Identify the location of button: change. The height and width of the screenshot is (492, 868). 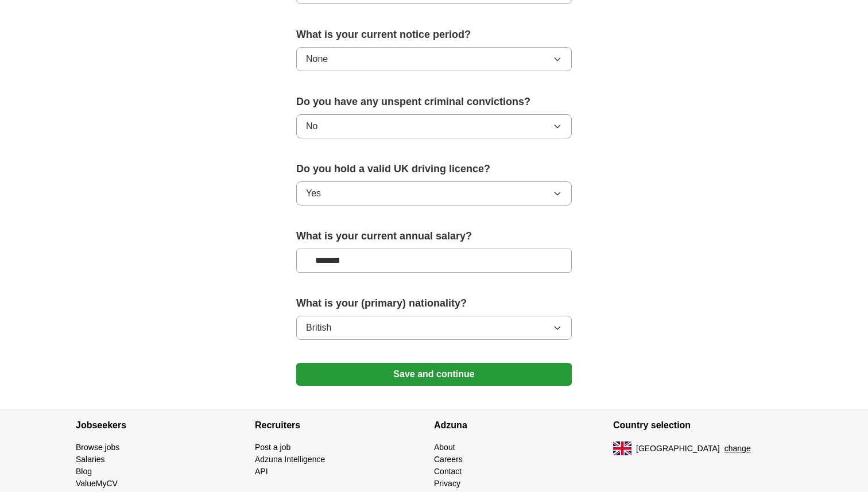
(737, 448).